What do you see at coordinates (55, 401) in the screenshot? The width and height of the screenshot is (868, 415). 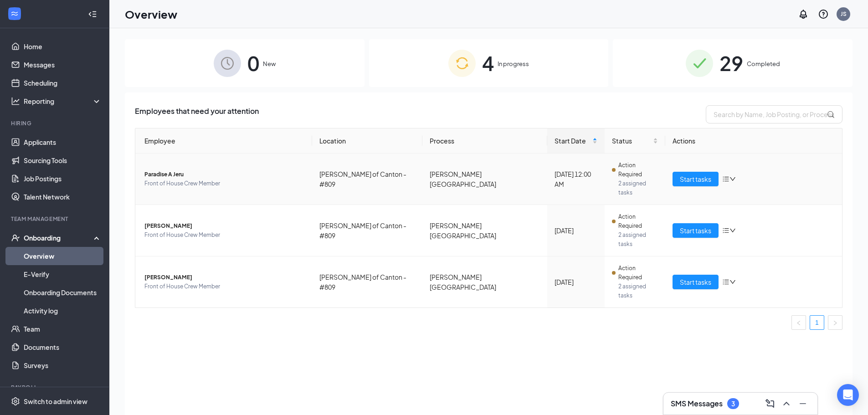 I see `div: Switch to admin view` at bounding box center [55, 401].